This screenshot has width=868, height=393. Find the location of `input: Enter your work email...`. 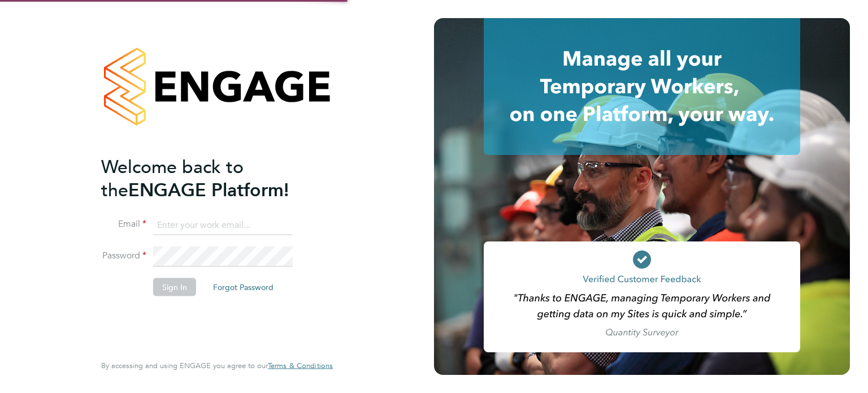

input: Enter your work email... is located at coordinates (223, 225).